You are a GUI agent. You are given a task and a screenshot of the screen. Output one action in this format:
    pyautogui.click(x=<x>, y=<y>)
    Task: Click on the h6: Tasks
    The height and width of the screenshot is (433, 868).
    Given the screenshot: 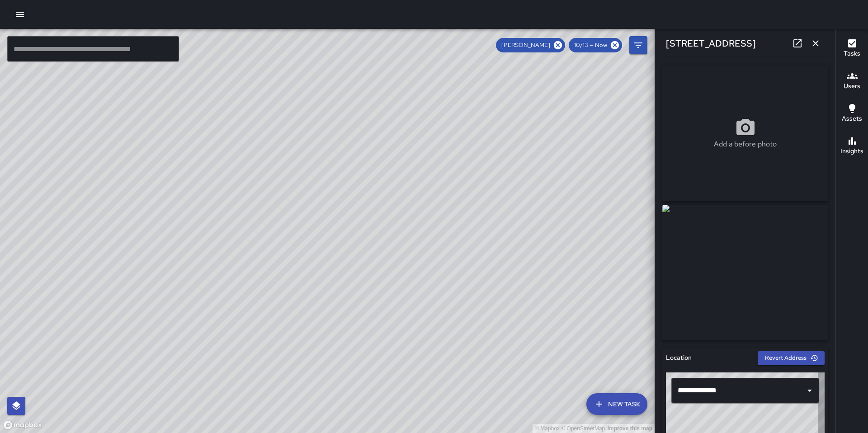 What is the action you would take?
    pyautogui.click(x=852, y=54)
    